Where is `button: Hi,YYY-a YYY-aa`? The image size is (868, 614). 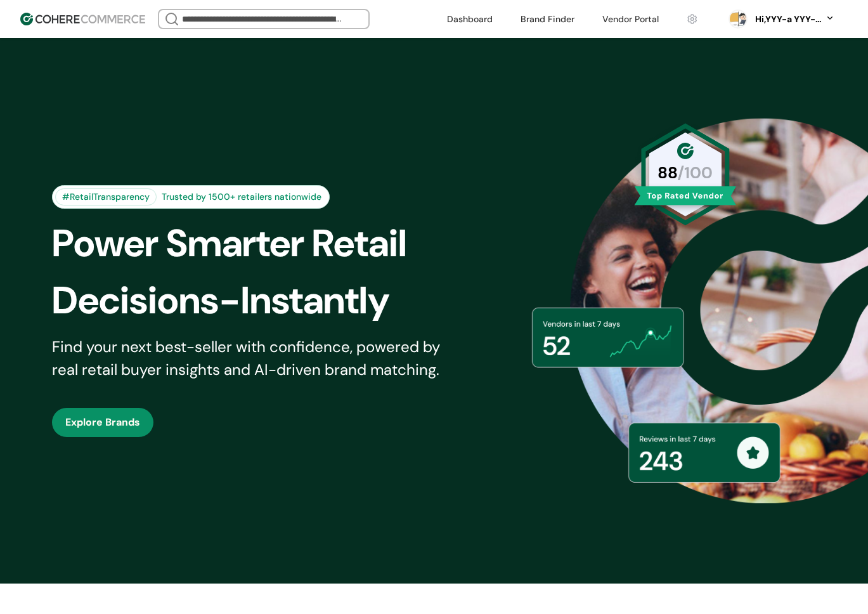
button: Hi,YYY-a YYY-aa is located at coordinates (794, 19).